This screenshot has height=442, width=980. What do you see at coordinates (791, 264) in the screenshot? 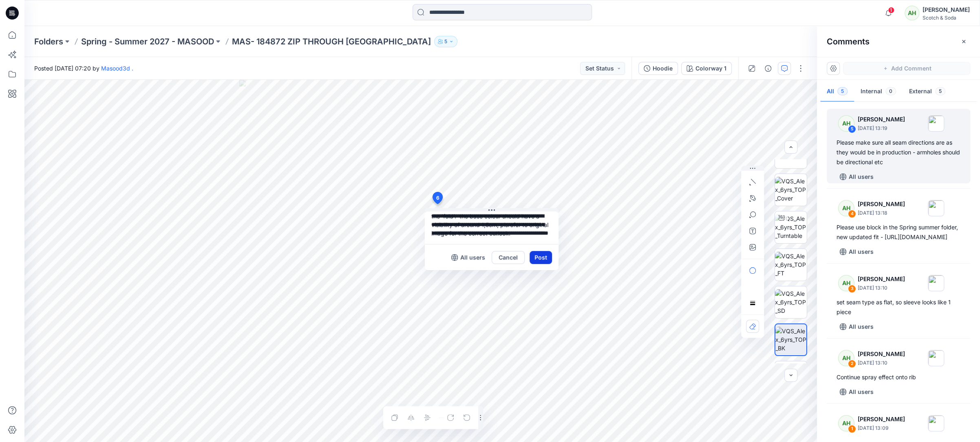
I see `img: VQS_Alex_6yrs_TOP_FT` at bounding box center [791, 264].